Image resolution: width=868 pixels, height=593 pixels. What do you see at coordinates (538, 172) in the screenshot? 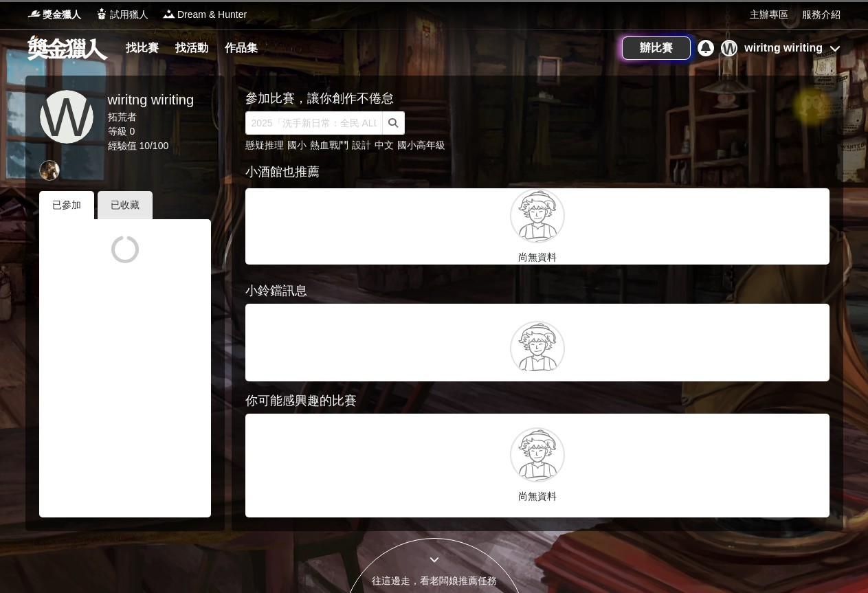
I see `div: 小酒館也推薦` at bounding box center [538, 172].